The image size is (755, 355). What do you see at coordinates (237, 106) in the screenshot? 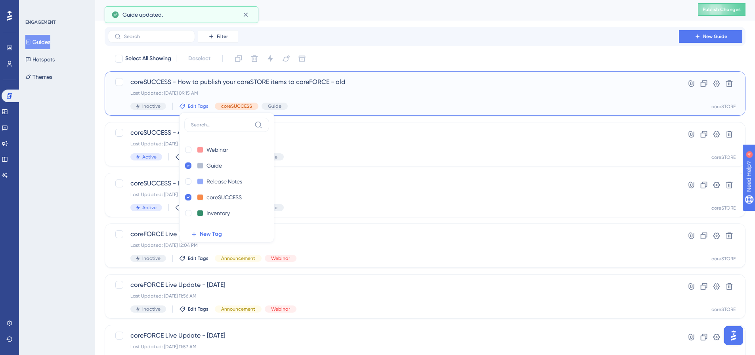
I see `span: coreSUCCESS` at bounding box center [237, 106].